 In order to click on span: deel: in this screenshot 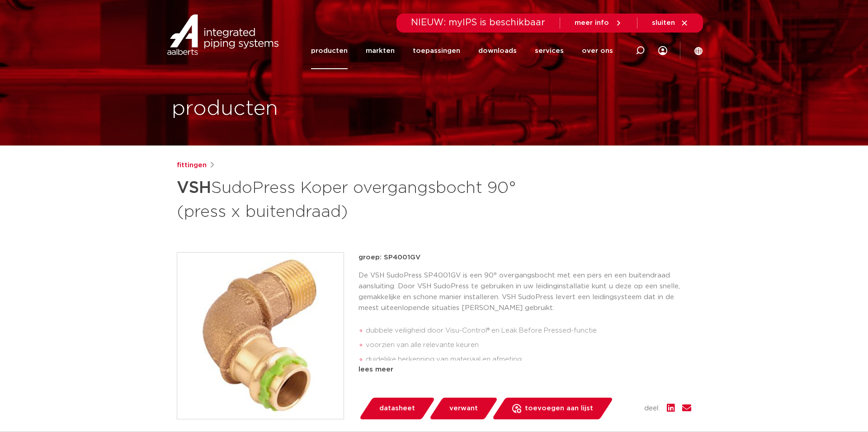, I will do `click(652, 408)`.